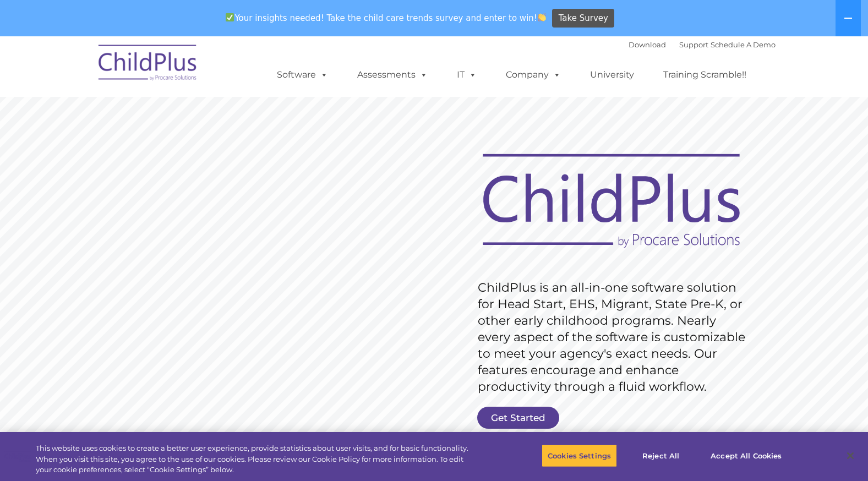  Describe the element at coordinates (467, 75) in the screenshot. I see `a: IT` at that location.